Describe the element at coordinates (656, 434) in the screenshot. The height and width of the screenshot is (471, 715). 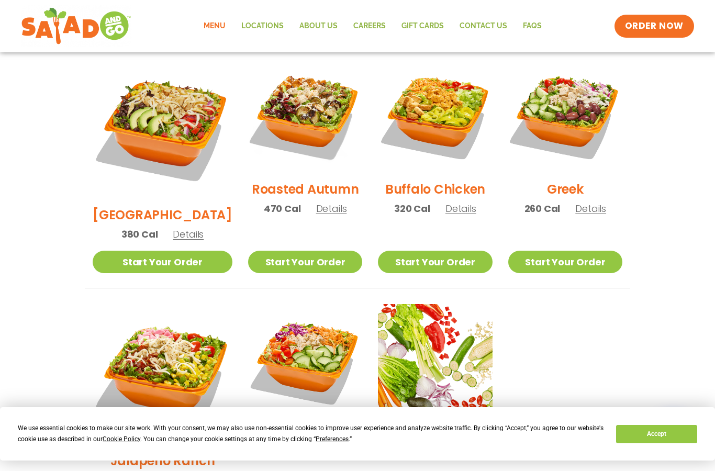
I see `button: Accept` at that location.